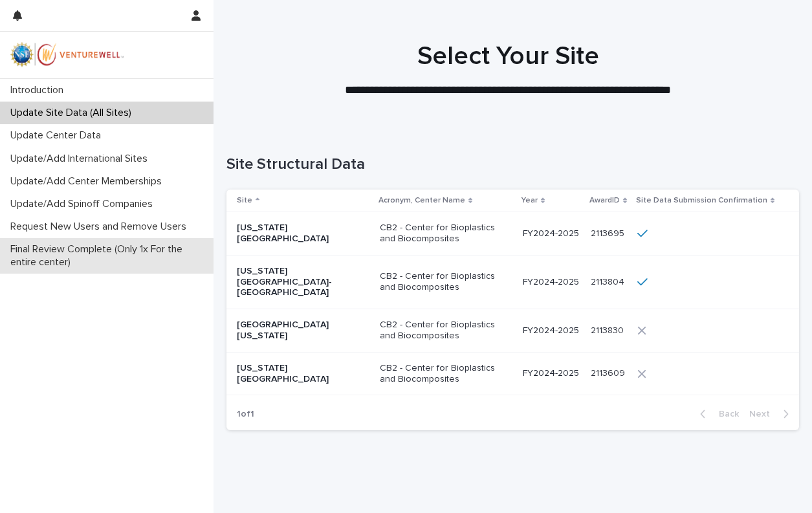  What do you see at coordinates (609, 281) in the screenshot?
I see `p: 2113804` at bounding box center [609, 281].